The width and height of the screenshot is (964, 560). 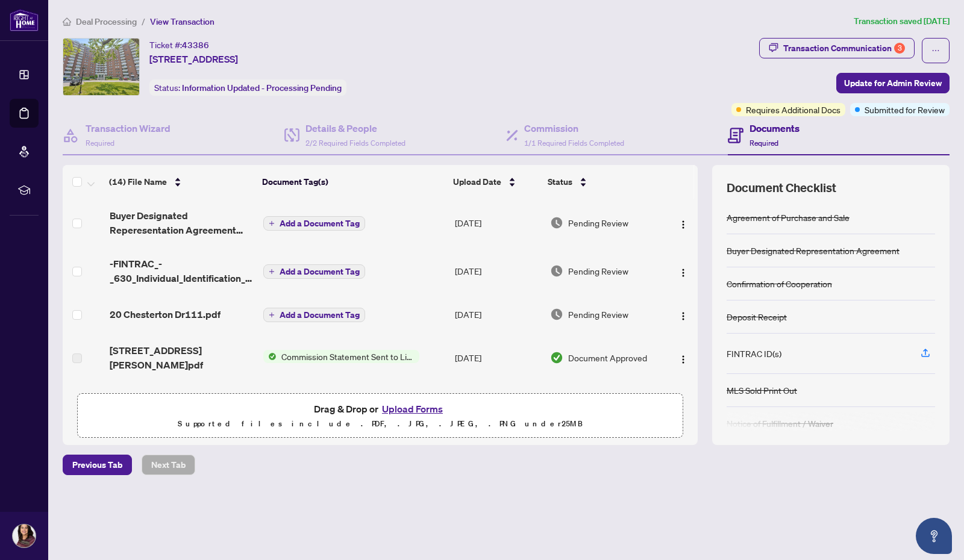 I want to click on th: Document Tag(s), so click(x=352, y=182).